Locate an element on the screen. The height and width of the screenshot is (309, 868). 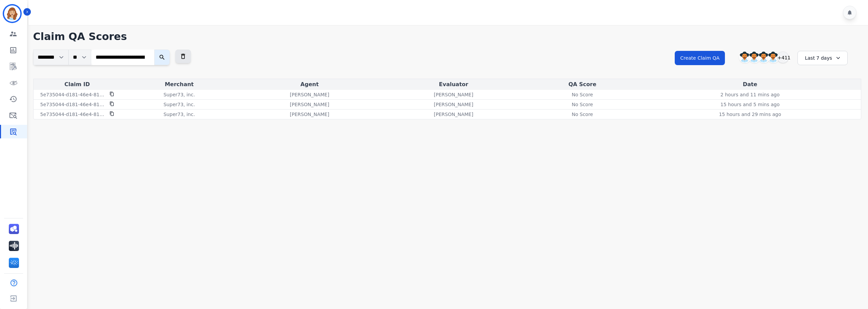
img: Bordered avatar is located at coordinates (12, 13).